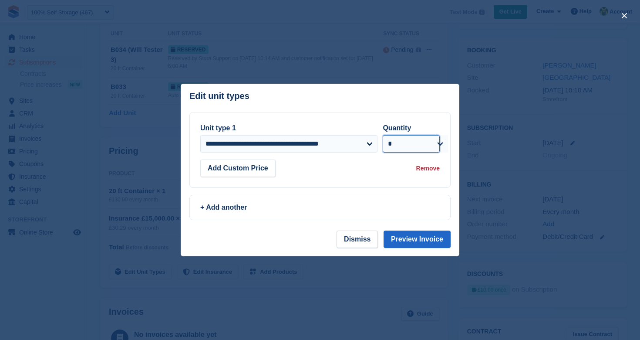 This screenshot has width=640, height=340. Describe the element at coordinates (320, 207) in the screenshot. I see `div: + Add another` at that location.